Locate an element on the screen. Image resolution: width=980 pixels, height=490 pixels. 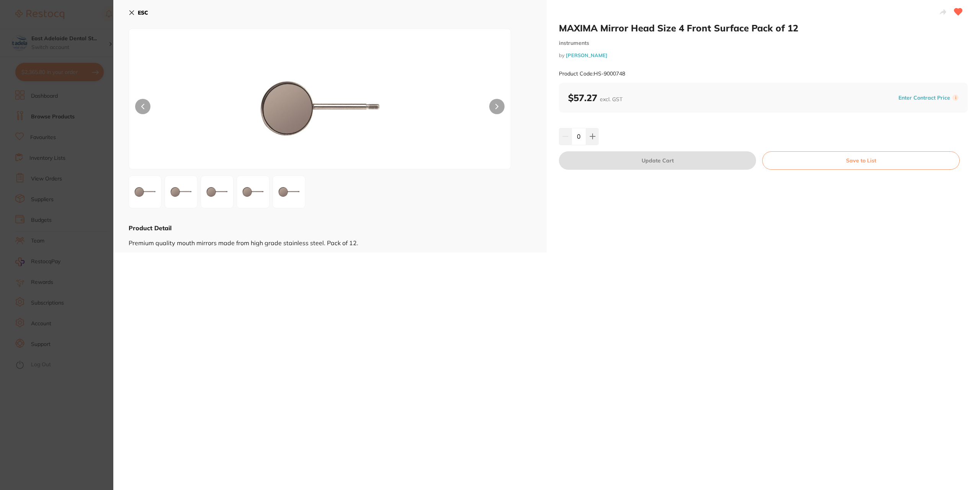
button: Save to List is located at coordinates (861, 160).